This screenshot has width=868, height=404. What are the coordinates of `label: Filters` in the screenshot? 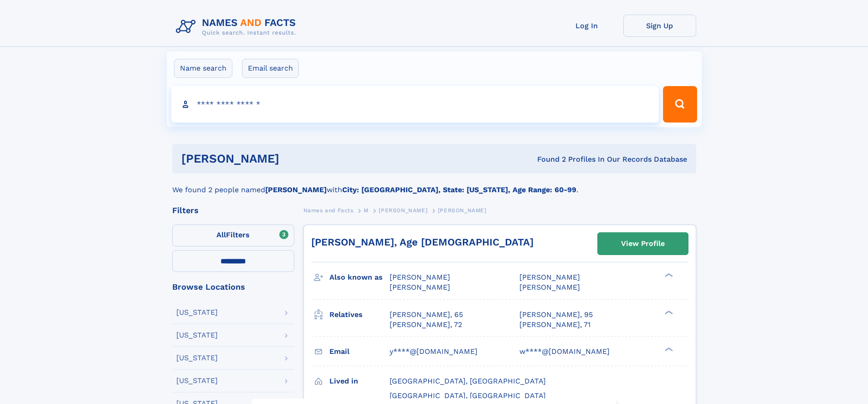 It's located at (234, 236).